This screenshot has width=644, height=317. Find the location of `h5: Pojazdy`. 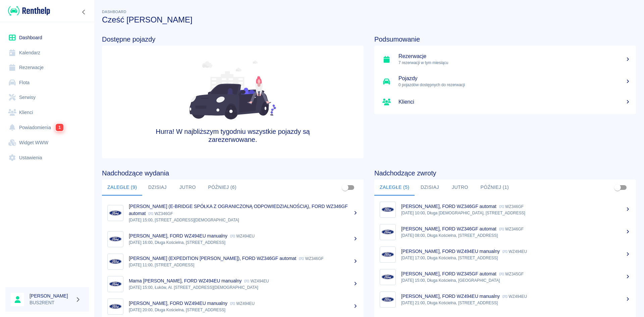

h5: Pojazdy is located at coordinates (514, 78).